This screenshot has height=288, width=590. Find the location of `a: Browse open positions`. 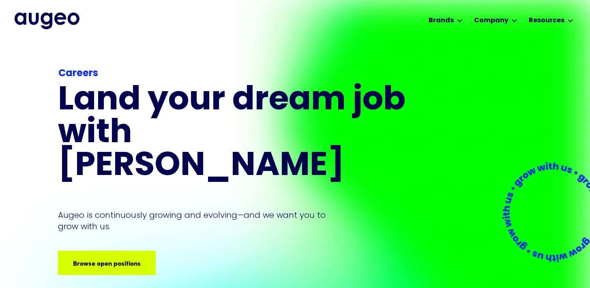

a: Browse open positions is located at coordinates (107, 263).